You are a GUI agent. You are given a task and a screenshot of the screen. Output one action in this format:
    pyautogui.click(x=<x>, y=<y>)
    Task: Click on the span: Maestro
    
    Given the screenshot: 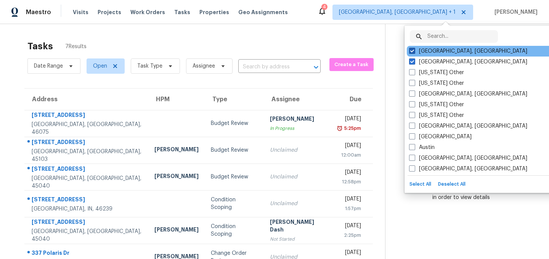 What is the action you would take?
    pyautogui.click(x=39, y=12)
    